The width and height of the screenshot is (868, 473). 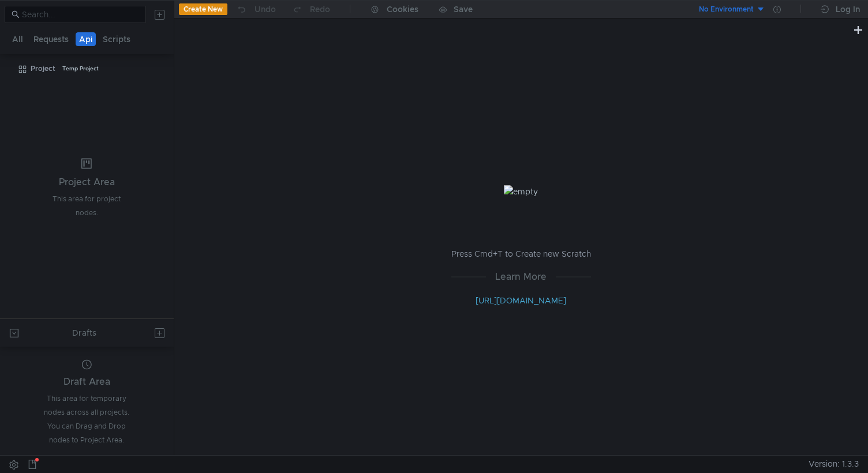 I want to click on button: Api, so click(x=85, y=39).